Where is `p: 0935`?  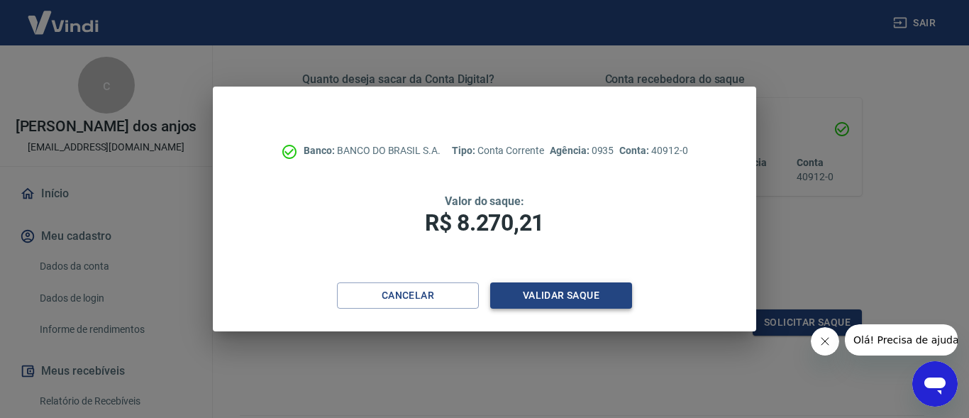 p: 0935 is located at coordinates (582, 150).